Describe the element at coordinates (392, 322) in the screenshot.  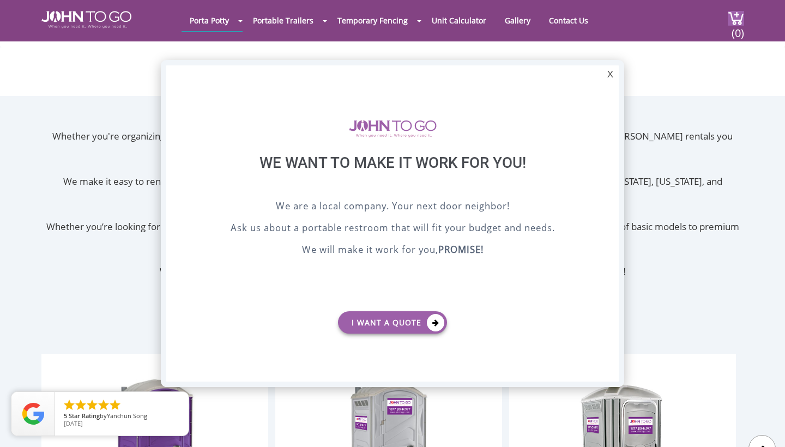
I see `a: I want a Quote` at that location.